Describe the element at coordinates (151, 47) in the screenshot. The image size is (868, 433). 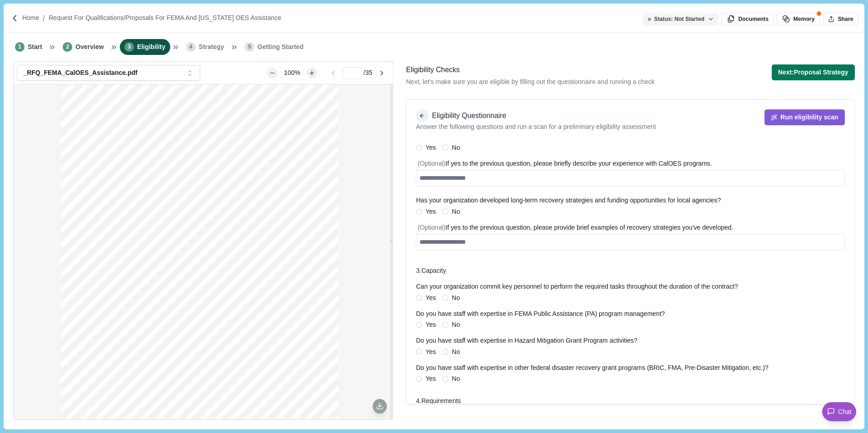
I see `span: Eligibility` at that location.